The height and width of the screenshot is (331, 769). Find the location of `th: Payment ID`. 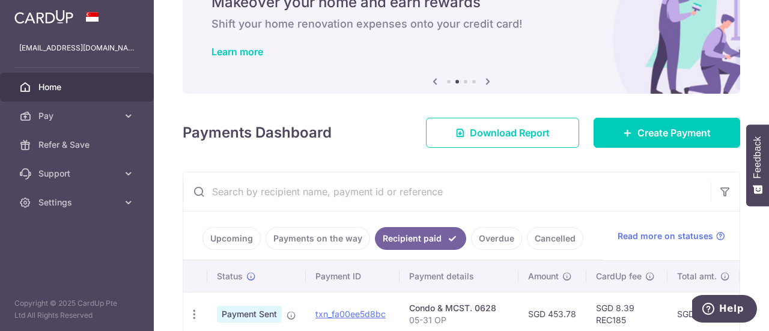

th: Payment ID is located at coordinates (353, 276).